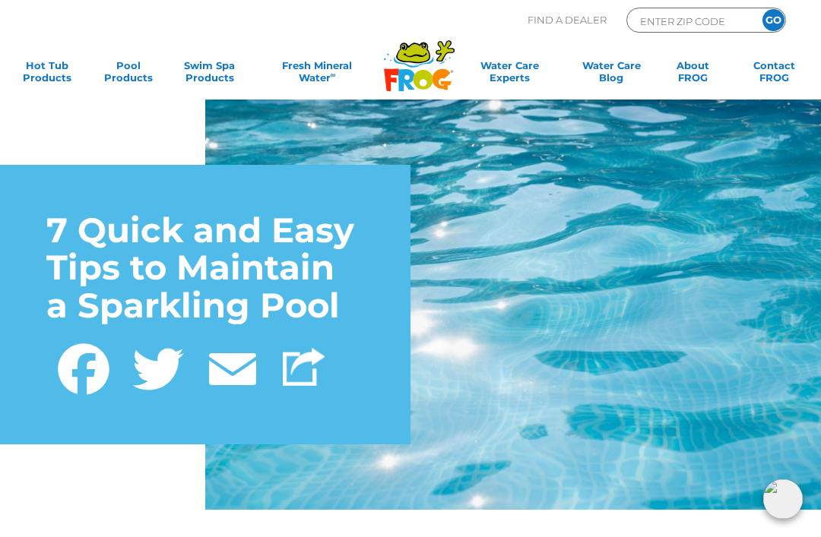 This screenshot has width=821, height=537. I want to click on a: Email, so click(233, 366).